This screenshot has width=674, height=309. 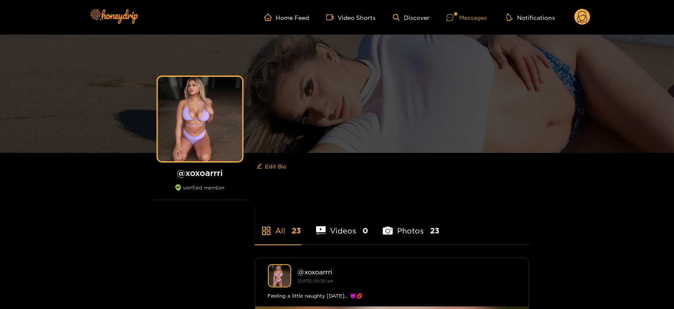 I want to click on li: All, so click(x=278, y=225).